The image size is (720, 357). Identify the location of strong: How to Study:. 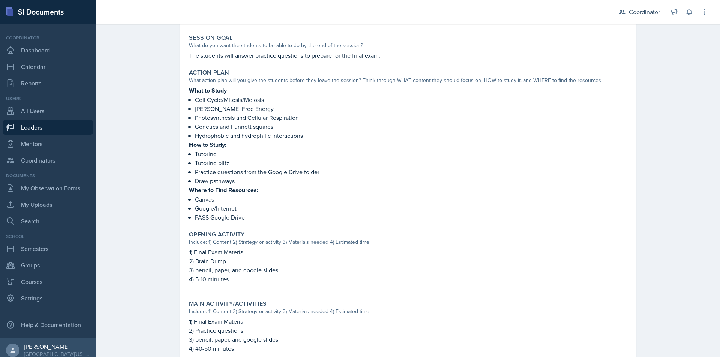
(208, 145).